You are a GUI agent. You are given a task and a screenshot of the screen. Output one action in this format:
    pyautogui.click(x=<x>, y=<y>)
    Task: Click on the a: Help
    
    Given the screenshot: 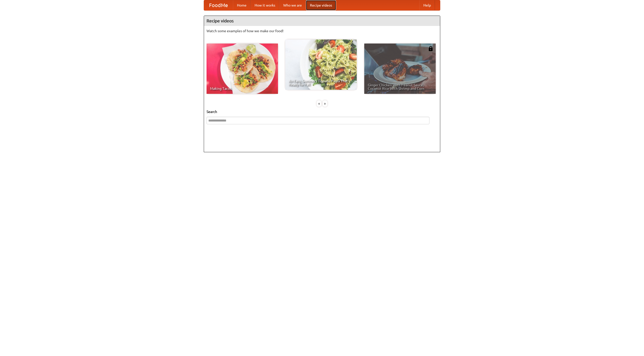 What is the action you would take?
    pyautogui.click(x=427, y=5)
    